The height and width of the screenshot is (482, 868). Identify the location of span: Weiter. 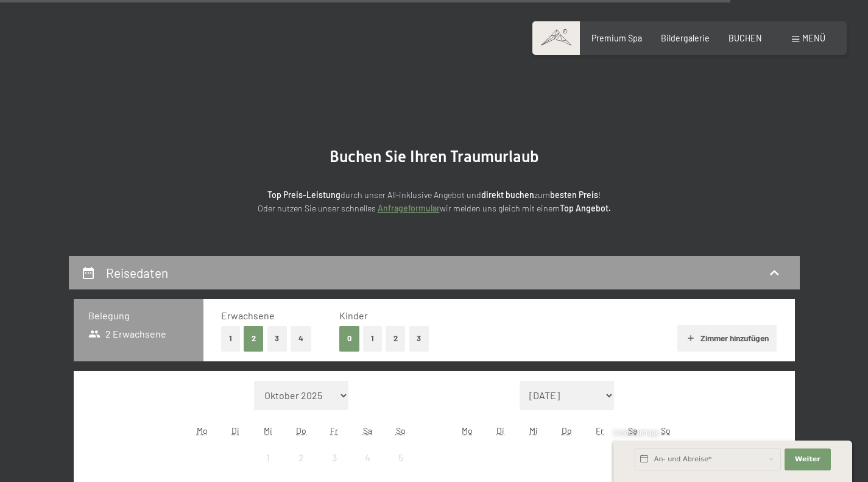
(808, 459).